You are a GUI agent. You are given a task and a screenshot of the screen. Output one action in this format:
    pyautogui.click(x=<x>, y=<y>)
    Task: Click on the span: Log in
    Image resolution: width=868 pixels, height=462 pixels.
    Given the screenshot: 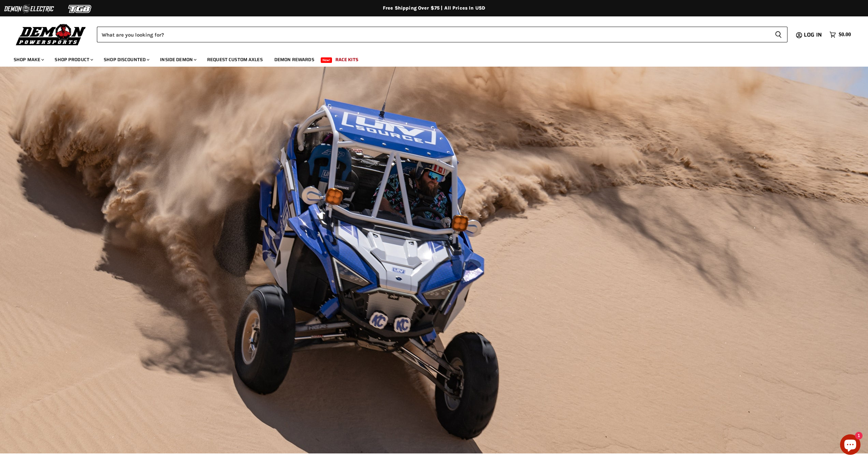 What is the action you would take?
    pyautogui.click(x=813, y=34)
    